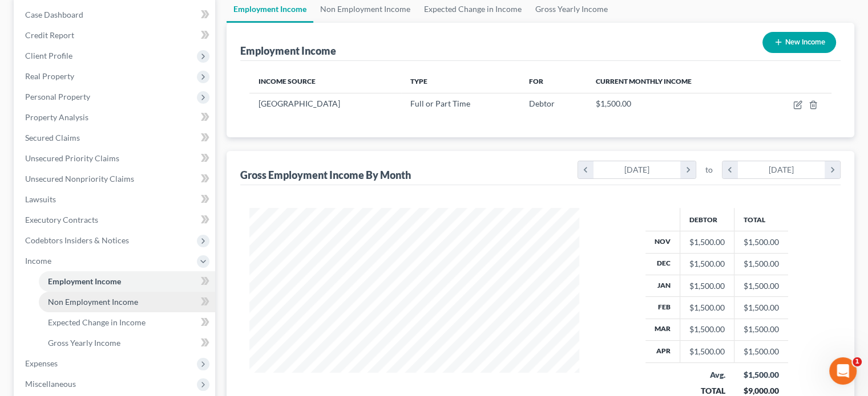 The width and height of the screenshot is (868, 396). I want to click on div: Employment Income, so click(288, 51).